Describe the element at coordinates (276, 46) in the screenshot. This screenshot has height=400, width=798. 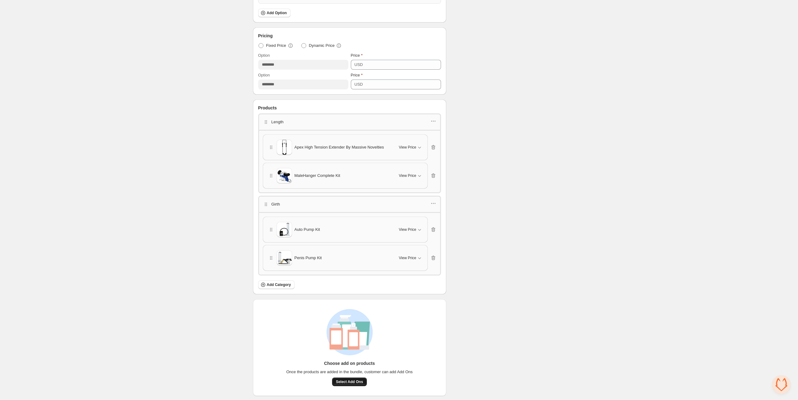
I see `span: Fixed Price` at that location.